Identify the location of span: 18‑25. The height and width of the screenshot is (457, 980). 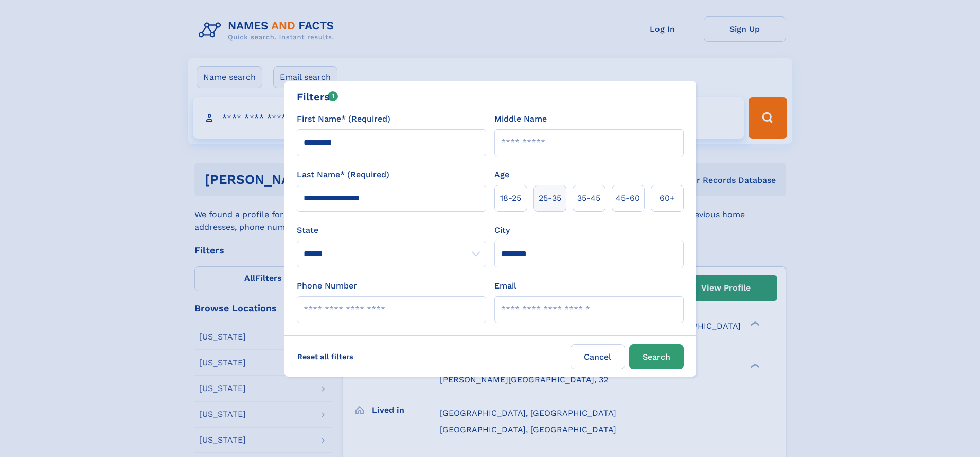
(510, 198).